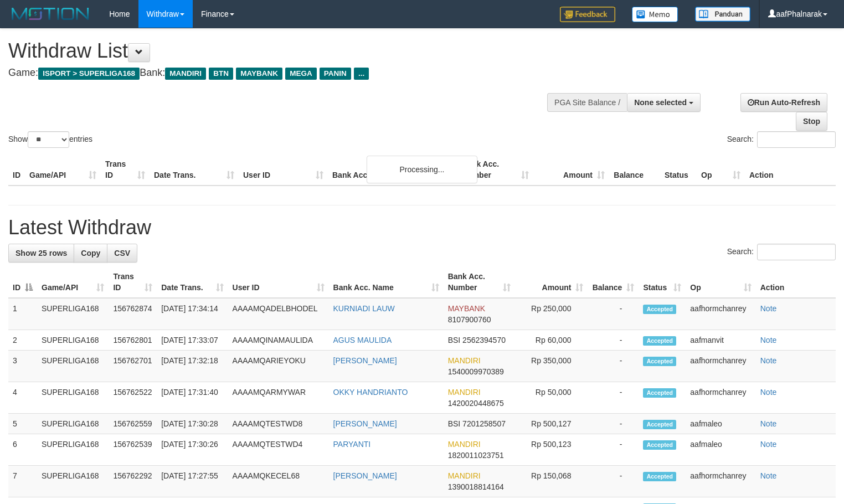 Image resolution: width=844 pixels, height=504 pixels. I want to click on th: Game/API: activate to sort column ascending, so click(72, 282).